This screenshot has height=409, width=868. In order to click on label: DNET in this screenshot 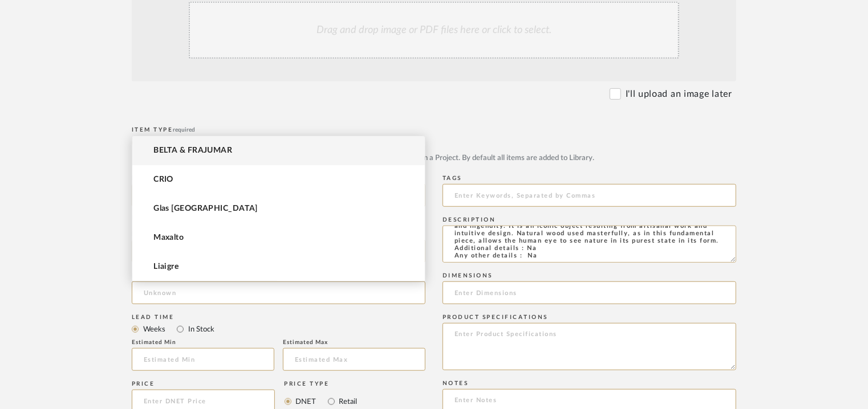, I will do `click(305, 402)`.